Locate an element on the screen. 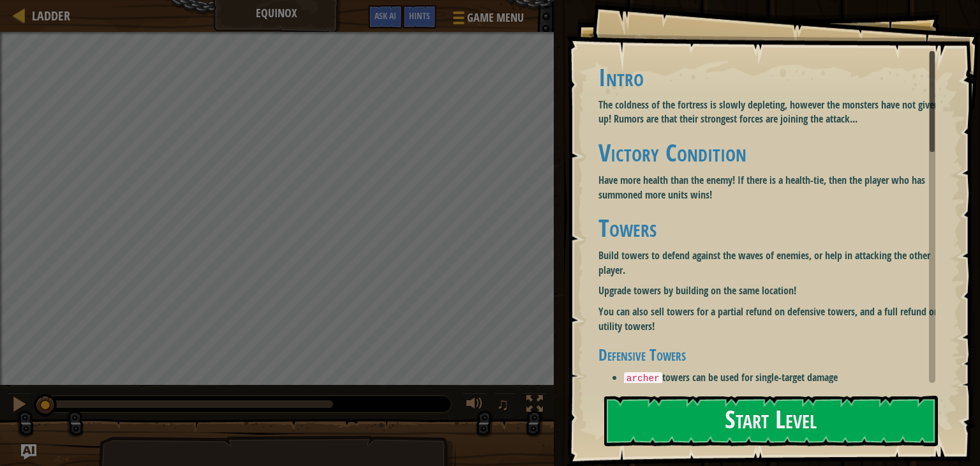 The height and width of the screenshot is (466, 980). p: The coldness of the fortress is slowly depleting, however the monsters have not given up! Rumors ... is located at coordinates (772, 112).